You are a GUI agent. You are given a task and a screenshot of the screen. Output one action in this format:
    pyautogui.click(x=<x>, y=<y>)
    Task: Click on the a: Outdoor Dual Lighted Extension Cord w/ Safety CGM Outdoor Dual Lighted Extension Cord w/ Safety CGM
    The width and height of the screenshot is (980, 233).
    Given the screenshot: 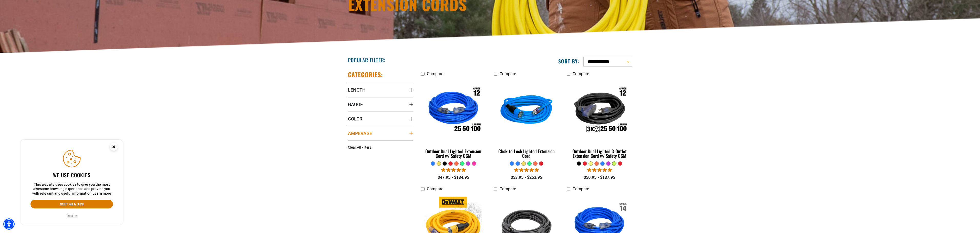 What is the action you would take?
    pyautogui.click(x=454, y=120)
    